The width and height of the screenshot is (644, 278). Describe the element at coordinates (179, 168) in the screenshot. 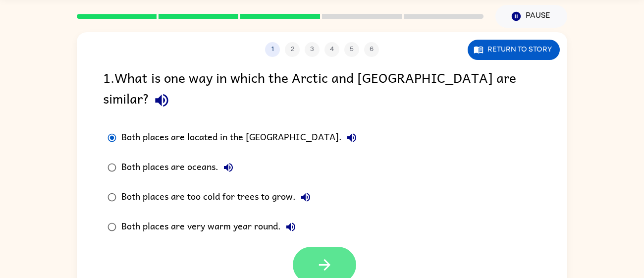

I see `div: Both places are oceans.` at that location.